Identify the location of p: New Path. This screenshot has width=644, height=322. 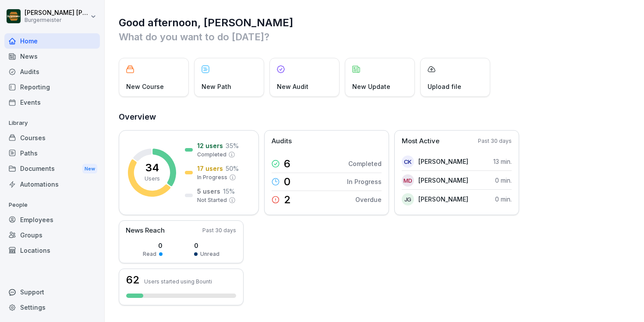
(216, 86).